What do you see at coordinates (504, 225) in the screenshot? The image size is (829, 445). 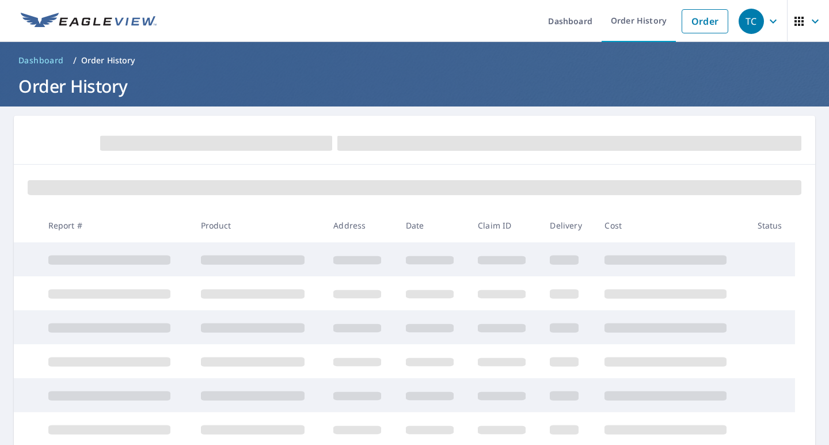 I see `th: Claim ID` at bounding box center [504, 225].